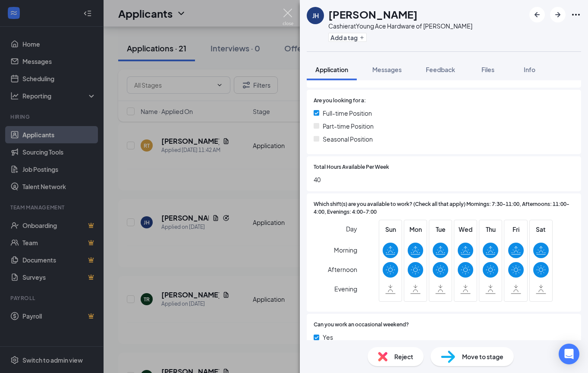  I want to click on span: Total Hours Available Per Week, so click(351, 167).